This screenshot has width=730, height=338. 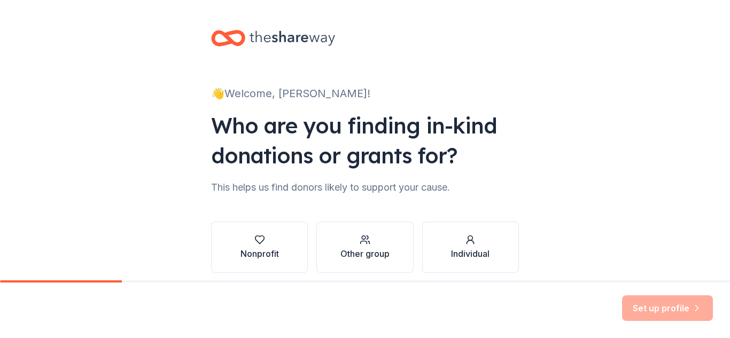 I want to click on div: This helps us find donors likely to support your cause., so click(x=365, y=188).